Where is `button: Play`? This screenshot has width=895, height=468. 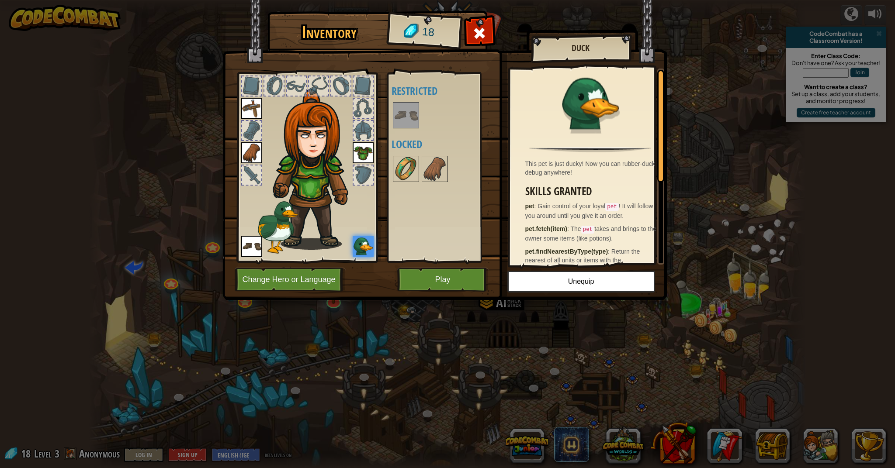 button: Play is located at coordinates (443, 280).